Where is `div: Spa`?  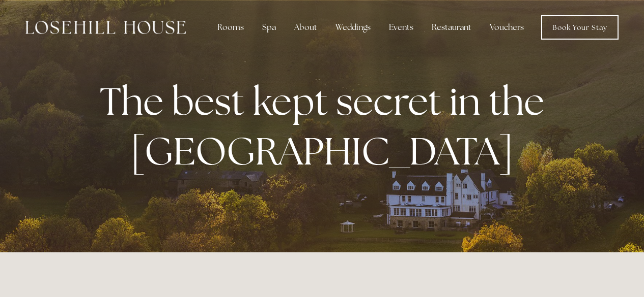 div: Spa is located at coordinates (269, 28).